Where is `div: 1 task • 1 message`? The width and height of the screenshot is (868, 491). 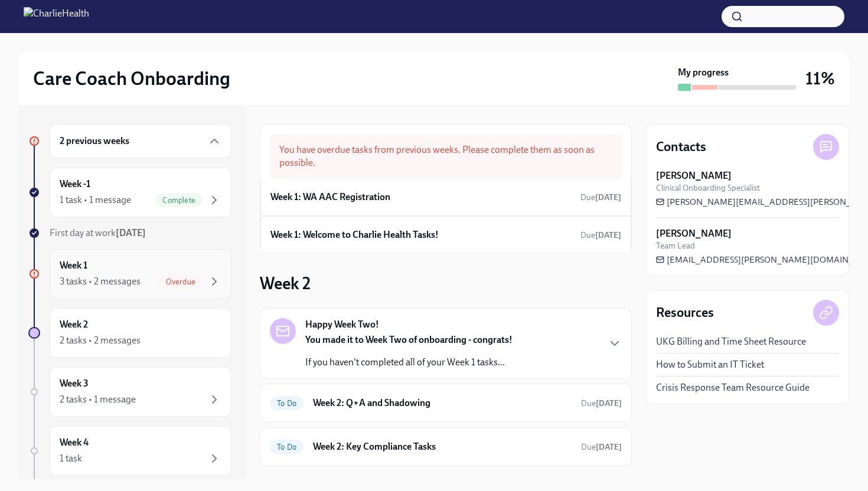
div: 1 task • 1 message is located at coordinates (95, 200).